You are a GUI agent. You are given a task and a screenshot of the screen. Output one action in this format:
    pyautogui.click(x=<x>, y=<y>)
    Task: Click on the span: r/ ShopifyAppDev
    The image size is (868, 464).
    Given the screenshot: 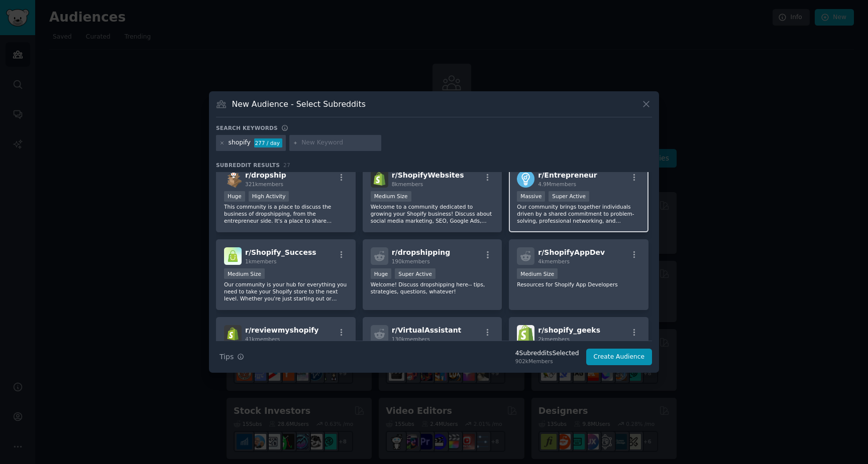 What is the action you would take?
    pyautogui.click(x=572, y=253)
    